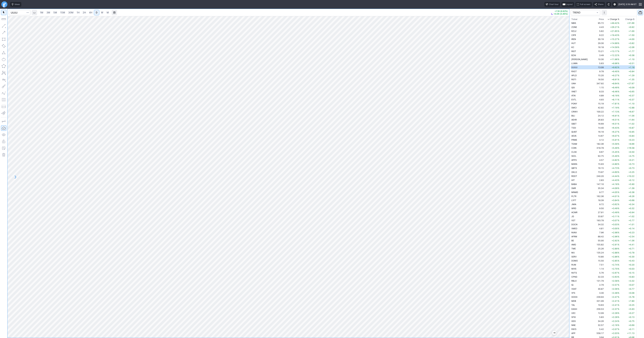 The image size is (644, 338). I want to click on td: 95.72, so click(598, 23).